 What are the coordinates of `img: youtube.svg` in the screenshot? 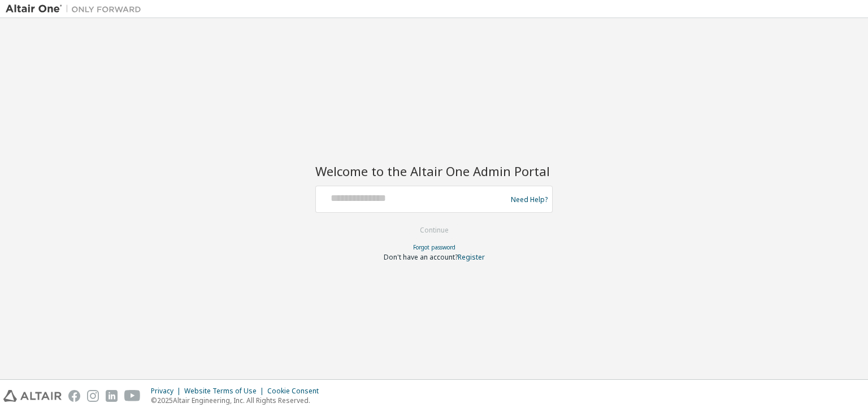 It's located at (132, 396).